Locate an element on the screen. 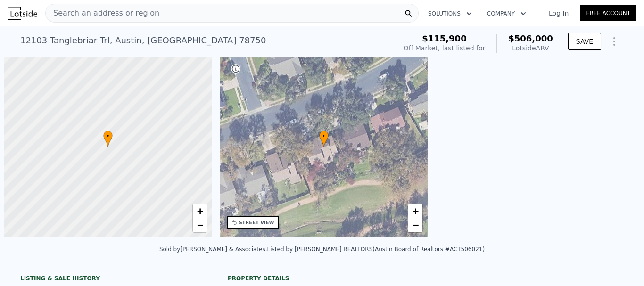 The height and width of the screenshot is (286, 644). button: Solutions is located at coordinates (449, 14).